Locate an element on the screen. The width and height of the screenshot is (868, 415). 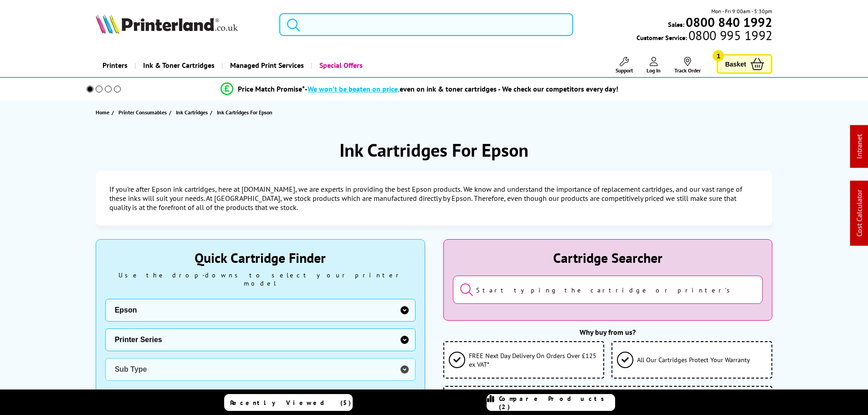
span: Customer Service: is located at coordinates (704, 36).